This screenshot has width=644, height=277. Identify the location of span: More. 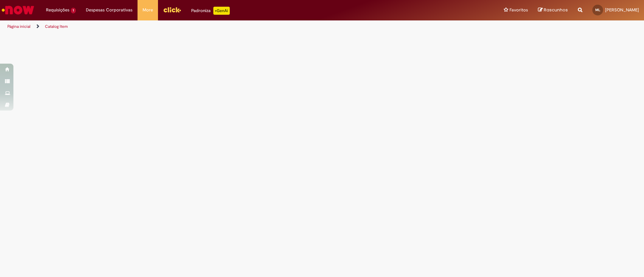
(148, 10).